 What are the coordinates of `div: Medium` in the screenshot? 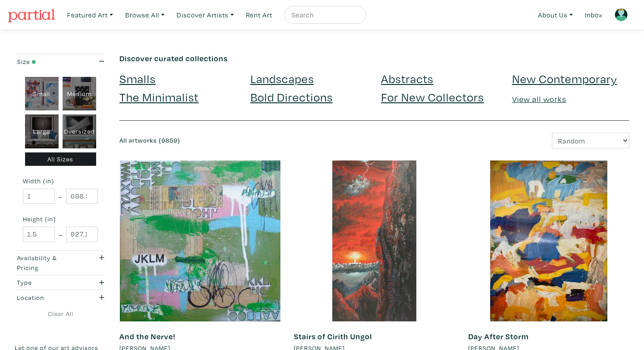 It's located at (79, 94).